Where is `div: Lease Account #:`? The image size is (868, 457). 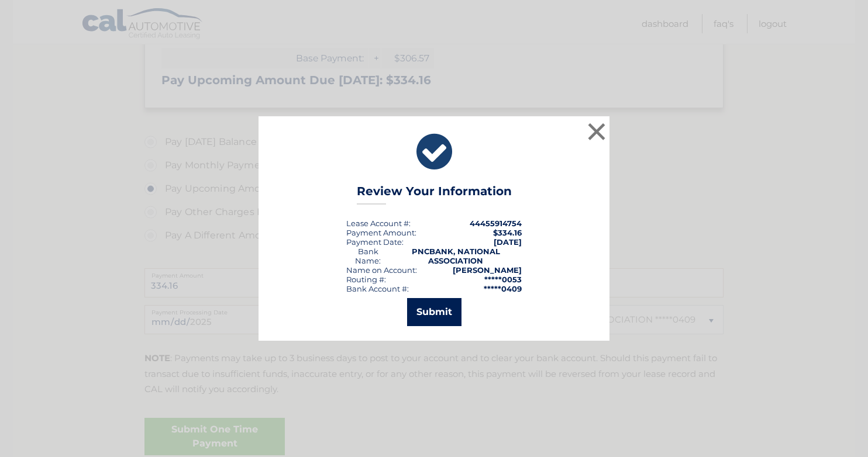
div: Lease Account #: is located at coordinates (378, 224).